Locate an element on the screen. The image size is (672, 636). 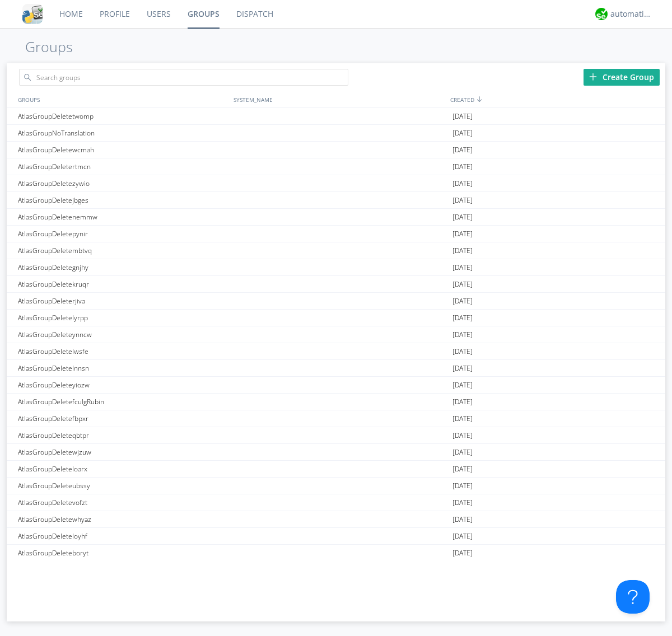
div: Create Group is located at coordinates (621, 78).